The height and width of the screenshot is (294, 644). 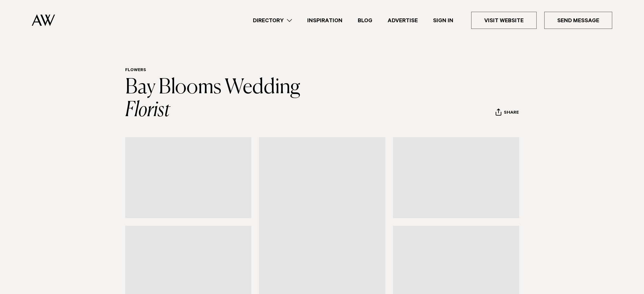 What do you see at coordinates (43, 20) in the screenshot?
I see `img: Auckland Weddings Logo` at bounding box center [43, 20].